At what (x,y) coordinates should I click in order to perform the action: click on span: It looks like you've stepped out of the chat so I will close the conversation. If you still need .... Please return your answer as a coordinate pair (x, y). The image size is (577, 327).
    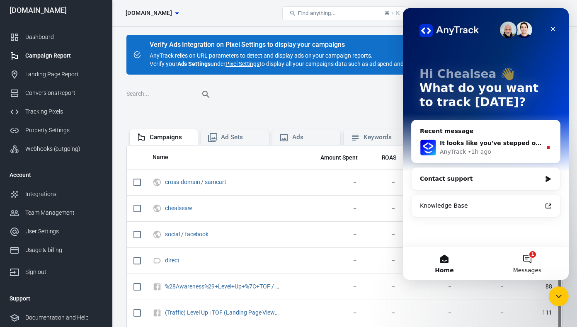
    Looking at the image, I should click on (276, 135).